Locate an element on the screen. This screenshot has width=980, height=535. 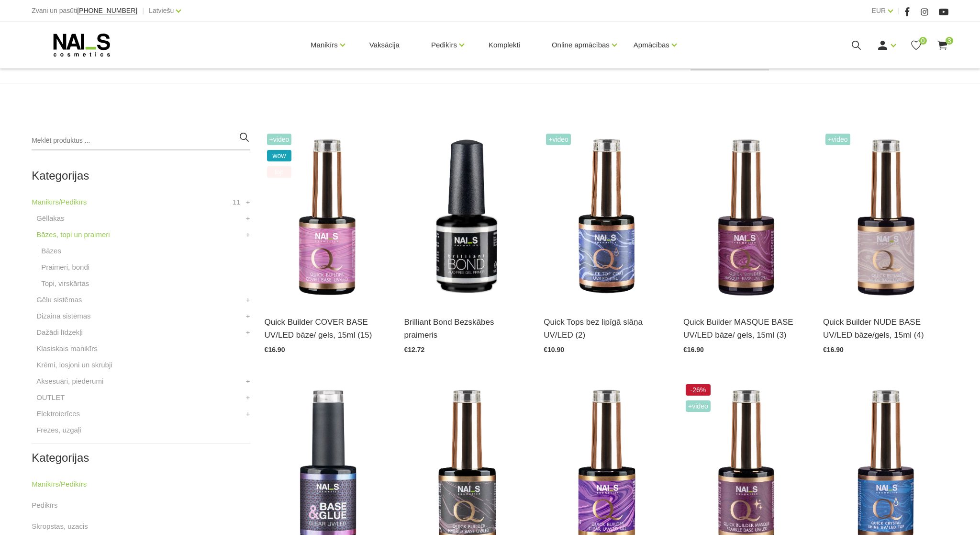
a: Bāzes is located at coordinates (51, 251).